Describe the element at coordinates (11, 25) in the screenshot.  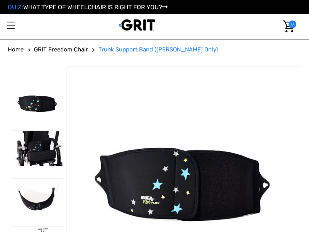
I see `span: Toggle menu` at that location.